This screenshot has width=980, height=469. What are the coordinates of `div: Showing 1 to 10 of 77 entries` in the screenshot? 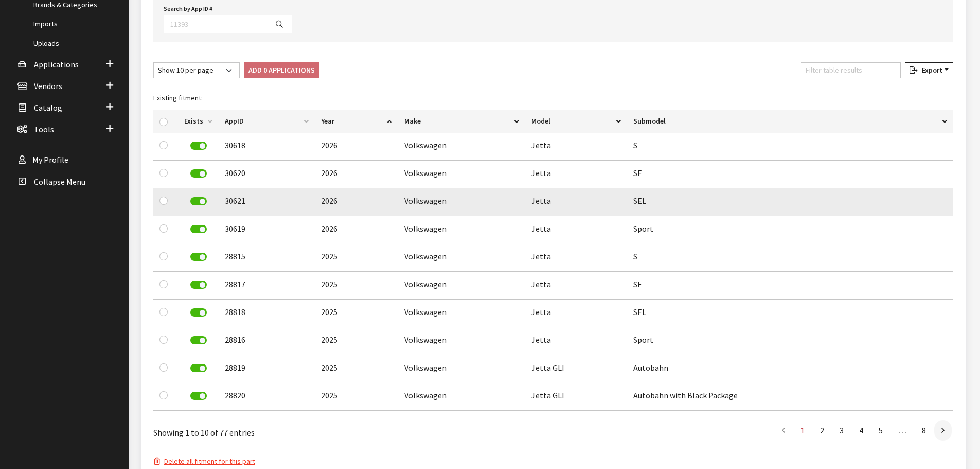 It's located at (317, 428).